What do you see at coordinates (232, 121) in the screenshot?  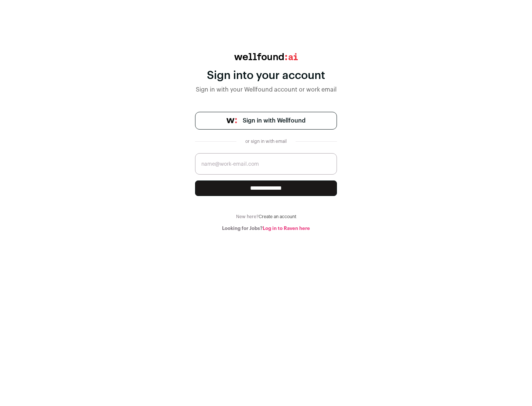 I see `img: wellfound-symbol-flush-black-fb3c872781a75f747ccb3a119075da62bfe97bd399995f84a933054e44a575c4.png` at bounding box center [232, 121].